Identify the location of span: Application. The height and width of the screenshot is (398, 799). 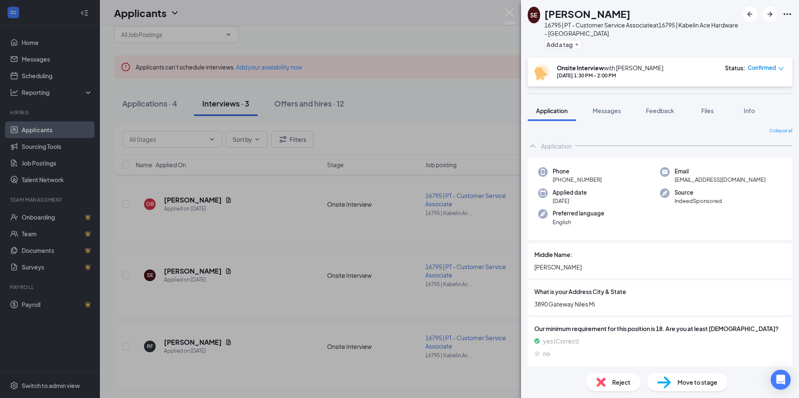
(552, 111).